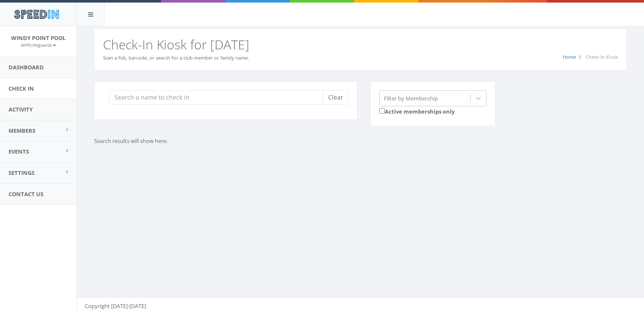 The width and height of the screenshot is (644, 314). Describe the element at coordinates (176, 57) in the screenshot. I see `small: Scan a fob, barcode, or search for a club member or family name.` at that location.